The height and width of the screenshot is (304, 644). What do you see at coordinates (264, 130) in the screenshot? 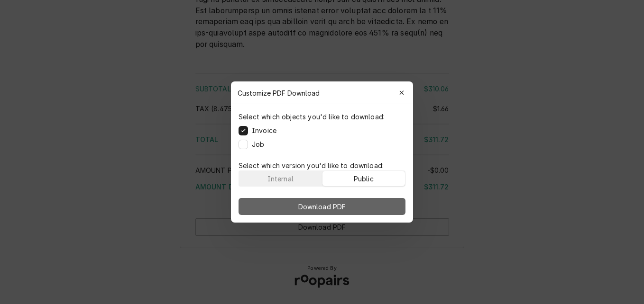
I see `label: Invoice` at bounding box center [264, 130].